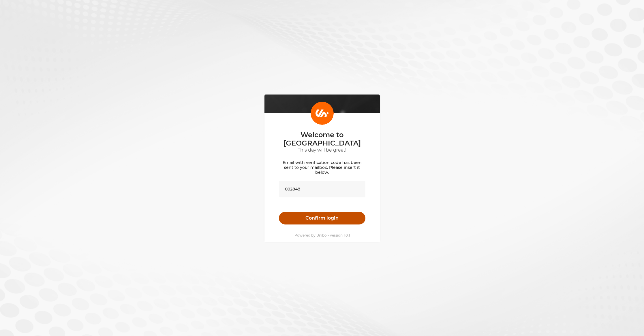 The image size is (644, 336). Describe the element at coordinates (322, 150) in the screenshot. I see `p: This day will be great!` at that location.